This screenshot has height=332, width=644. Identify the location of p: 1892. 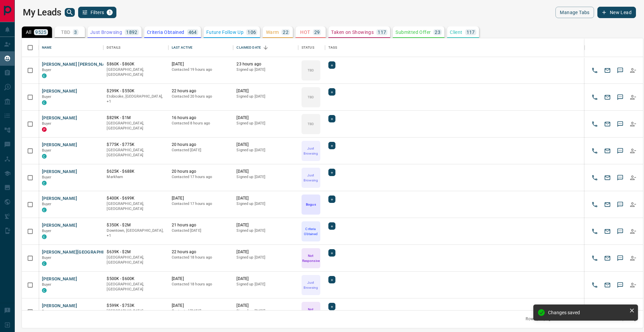
(132, 32).